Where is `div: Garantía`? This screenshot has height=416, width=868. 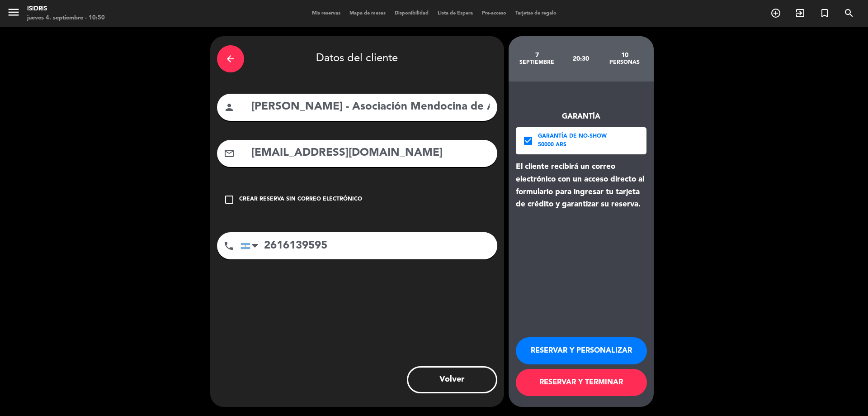
div: Garantía is located at coordinates (581, 117).